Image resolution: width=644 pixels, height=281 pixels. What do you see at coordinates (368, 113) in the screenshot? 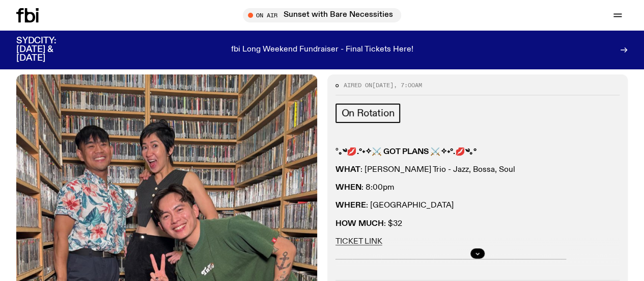
I see `a: On Rotation` at bounding box center [368, 113].